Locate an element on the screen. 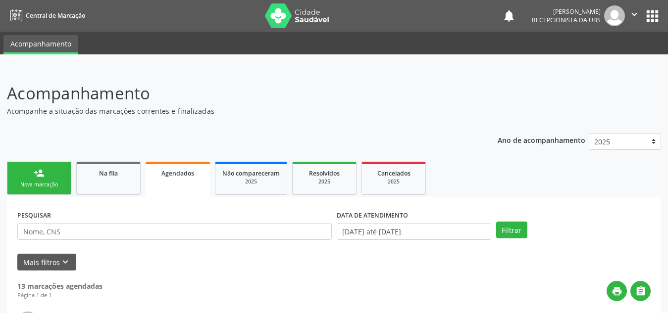  div: Página 1 de 1 is located at coordinates (60, 296).